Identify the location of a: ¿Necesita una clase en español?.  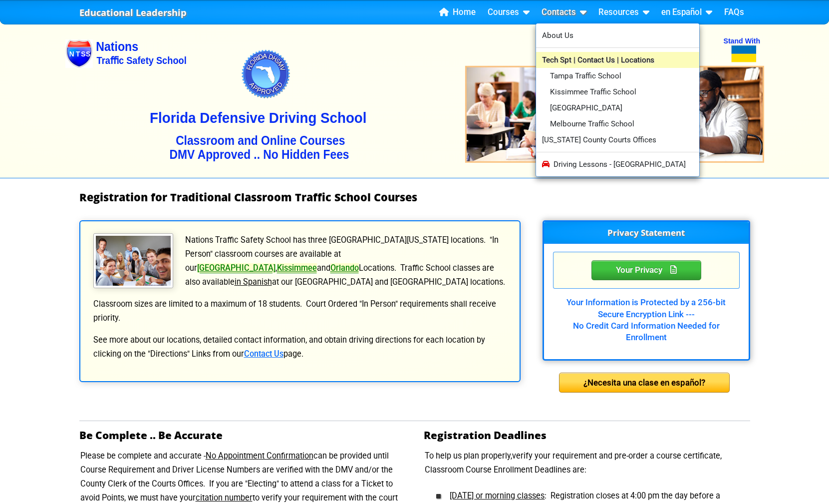
(645, 382).